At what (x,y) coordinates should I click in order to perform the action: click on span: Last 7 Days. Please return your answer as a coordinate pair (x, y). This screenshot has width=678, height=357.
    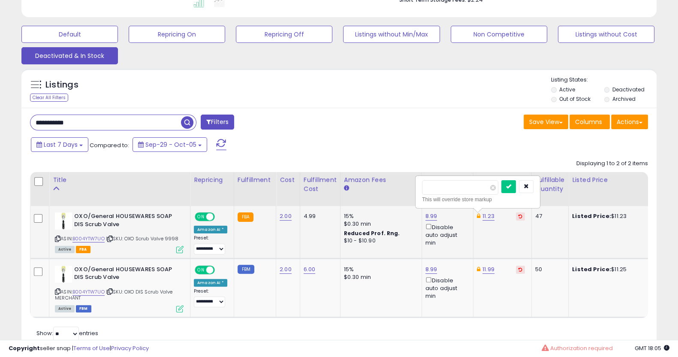
    Looking at the image, I should click on (60, 145).